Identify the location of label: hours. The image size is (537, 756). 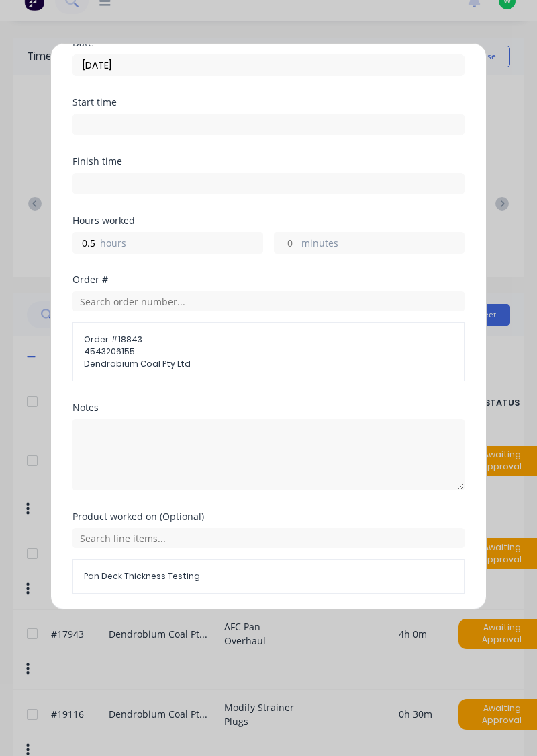
(181, 244).